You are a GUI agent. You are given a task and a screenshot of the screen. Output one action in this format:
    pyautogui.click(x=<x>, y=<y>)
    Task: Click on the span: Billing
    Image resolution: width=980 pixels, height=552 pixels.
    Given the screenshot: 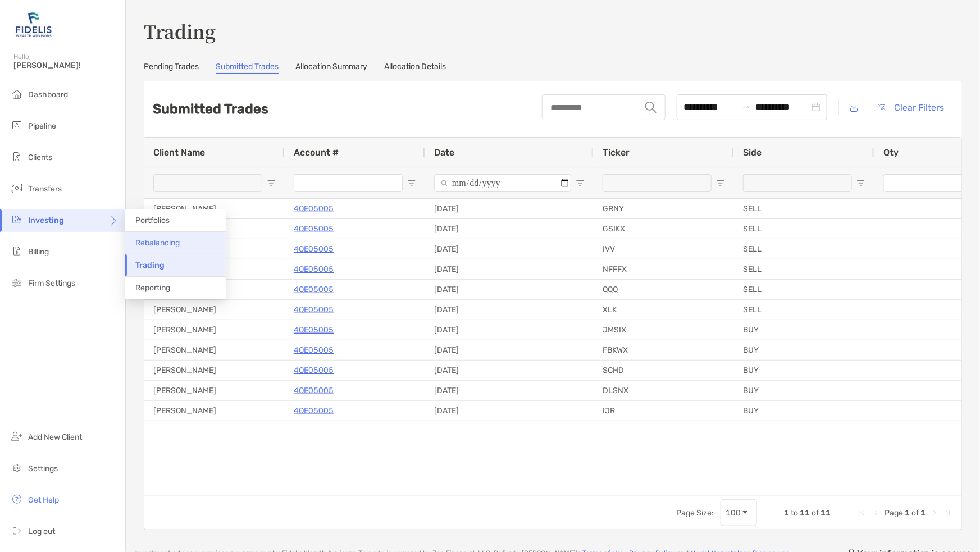 What is the action you would take?
    pyautogui.click(x=39, y=251)
    